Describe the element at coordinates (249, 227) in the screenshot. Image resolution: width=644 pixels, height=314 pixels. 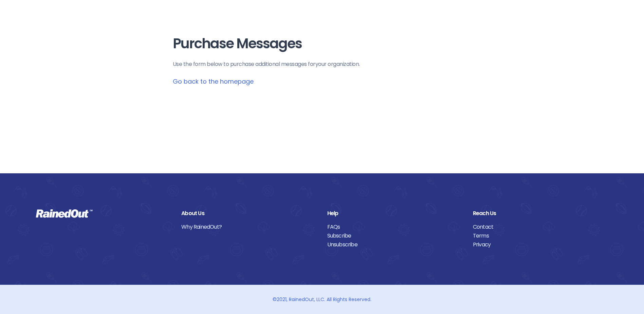
I see `a: Why RainedOut?` at that location.